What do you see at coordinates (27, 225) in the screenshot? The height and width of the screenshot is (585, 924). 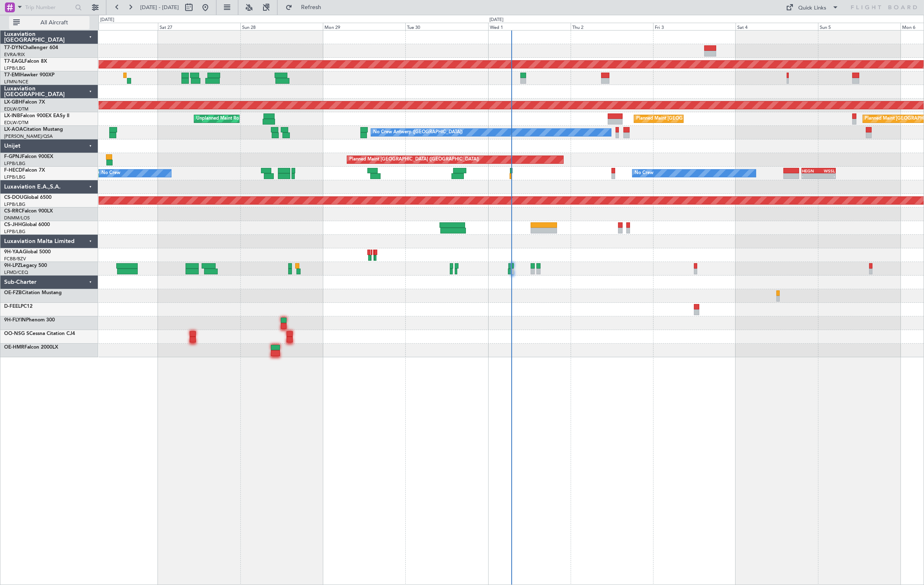 I see `a: CS-JHHGlobal 6000` at bounding box center [27, 225].